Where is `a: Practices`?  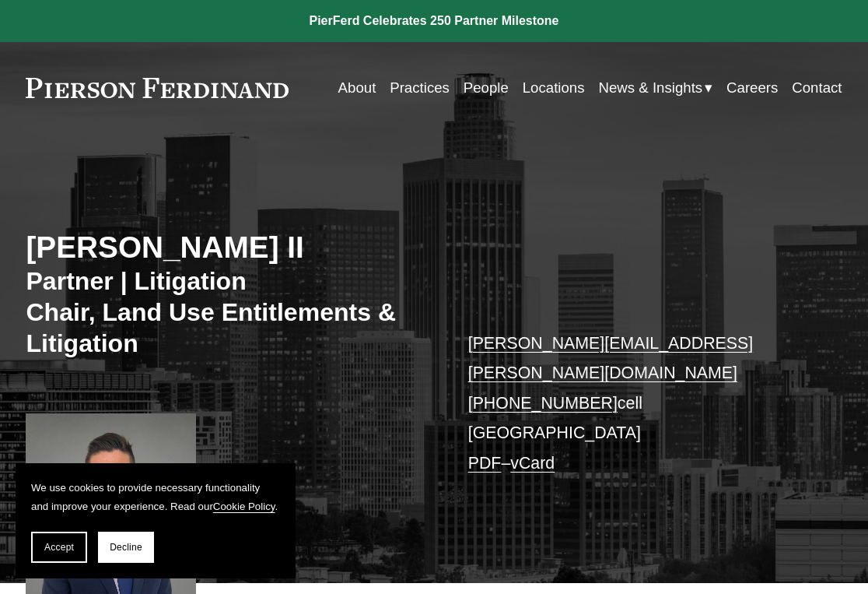 a: Practices is located at coordinates (419, 87).